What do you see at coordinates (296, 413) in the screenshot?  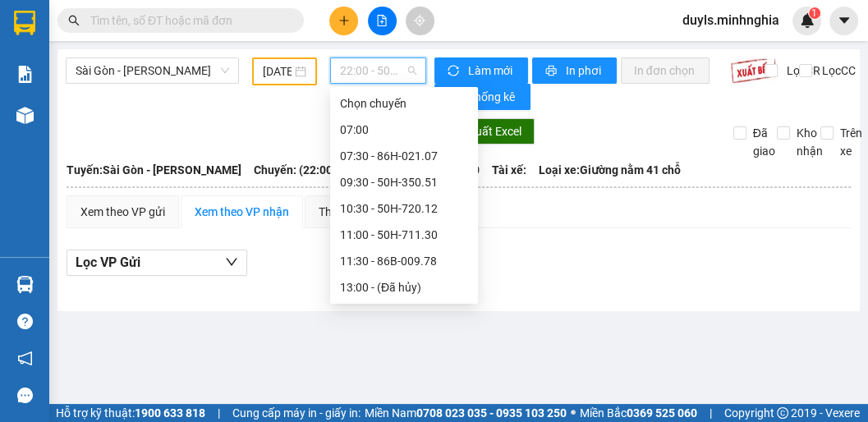 I see `span: Cung cấp máy in - giấy in:` at bounding box center [296, 413].